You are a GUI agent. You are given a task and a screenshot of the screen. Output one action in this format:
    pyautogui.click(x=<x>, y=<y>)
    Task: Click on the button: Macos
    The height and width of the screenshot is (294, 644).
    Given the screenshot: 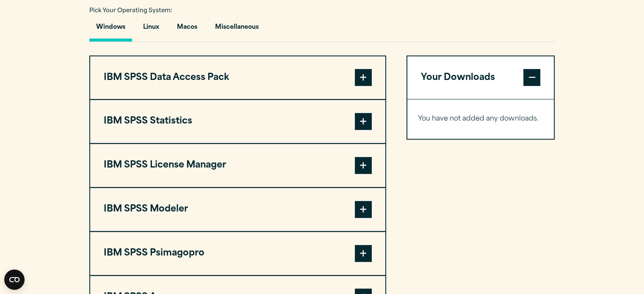 What is the action you would take?
    pyautogui.click(x=187, y=29)
    